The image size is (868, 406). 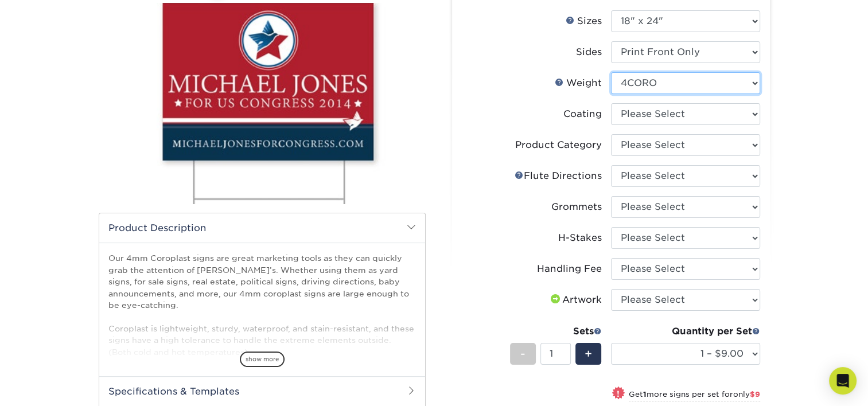 What do you see at coordinates (44, 23) in the screenshot?
I see `div: v 4.0.25` at bounding box center [44, 23].